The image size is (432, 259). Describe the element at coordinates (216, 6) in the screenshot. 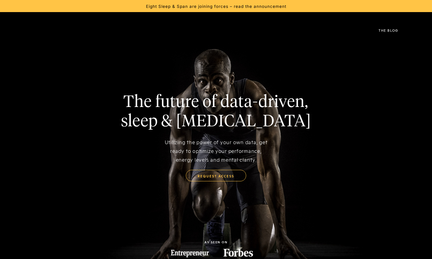

I see `a: Eight Sleep & Span are joining forces – read the announcement` at that location.